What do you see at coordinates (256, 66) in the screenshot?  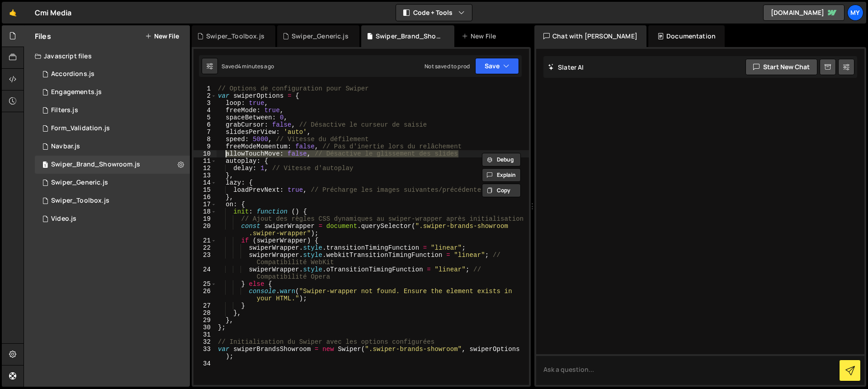 I see `div: 4 minutes ago` at bounding box center [256, 66].